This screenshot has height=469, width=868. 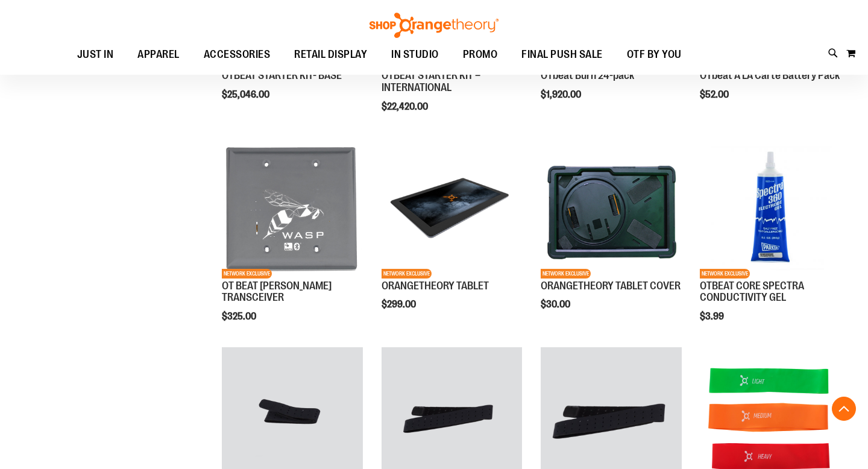 I want to click on a: OTbeat Burn 24-pack, so click(x=587, y=76).